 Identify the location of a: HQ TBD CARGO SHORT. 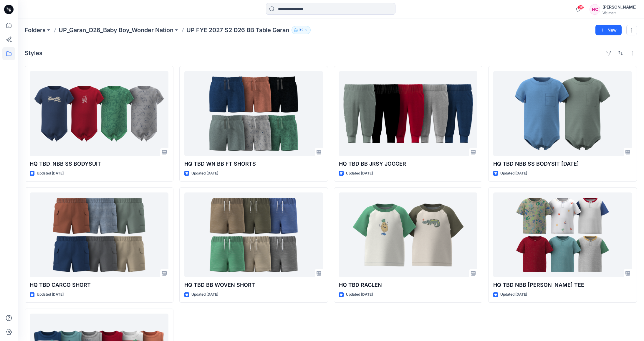
(99, 235).